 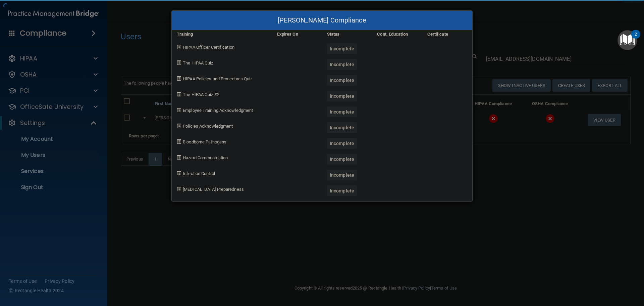 I want to click on div: Status, so click(x=347, y=34).